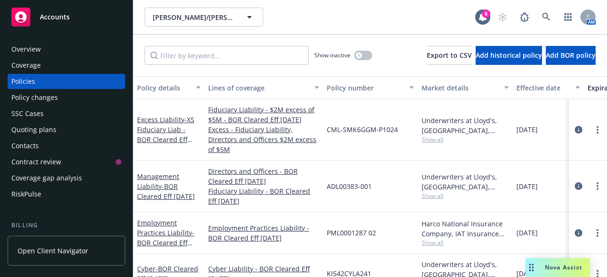 The width and height of the screenshot is (607, 277). I want to click on button: Effective date, so click(548, 88).